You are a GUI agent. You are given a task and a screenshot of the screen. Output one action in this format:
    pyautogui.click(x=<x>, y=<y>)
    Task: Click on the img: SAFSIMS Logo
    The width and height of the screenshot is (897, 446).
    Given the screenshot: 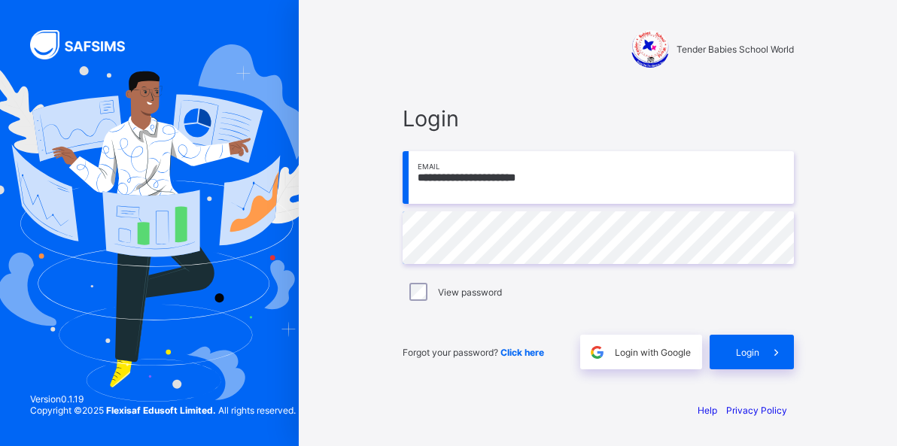 What is the action you would take?
    pyautogui.click(x=87, y=44)
    